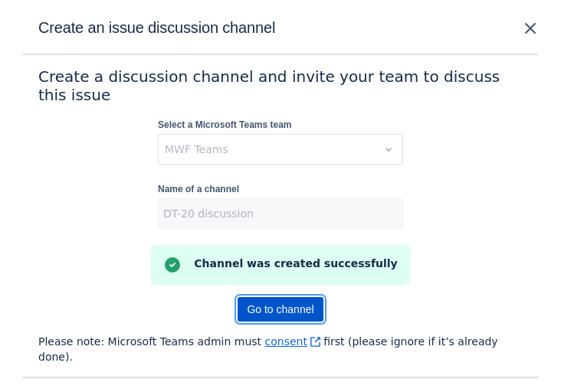  What do you see at coordinates (530, 28) in the screenshot?
I see `span: close` at bounding box center [530, 28].